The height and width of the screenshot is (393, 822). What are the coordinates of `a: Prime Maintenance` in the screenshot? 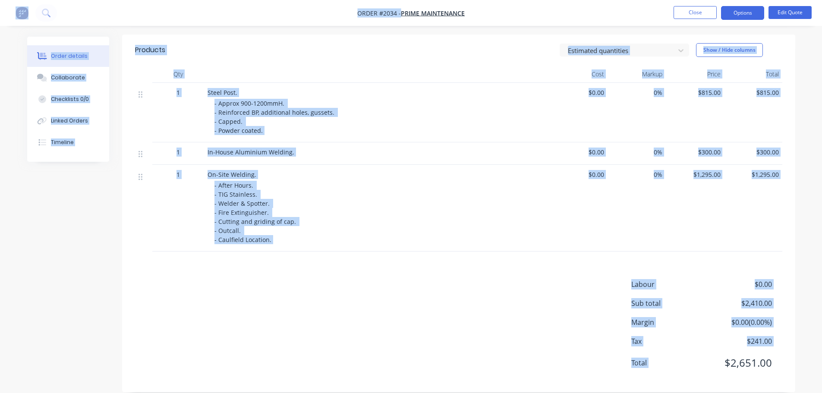 It's located at (433, 13).